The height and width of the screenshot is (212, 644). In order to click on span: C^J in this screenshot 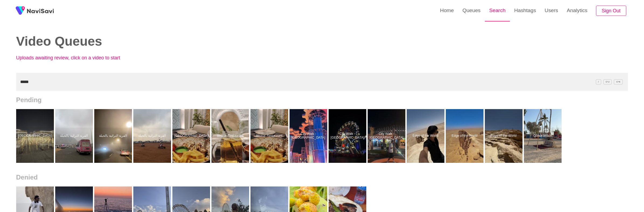, I will do `click(607, 82)`.